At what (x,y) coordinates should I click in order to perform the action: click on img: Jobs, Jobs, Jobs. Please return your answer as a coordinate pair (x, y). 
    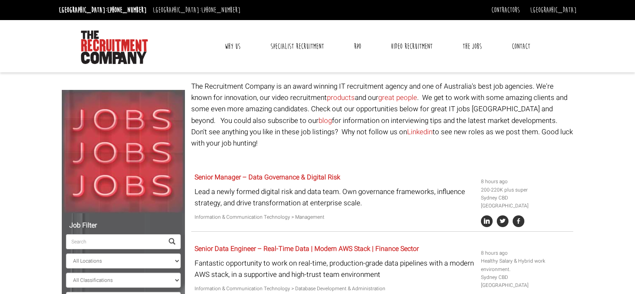
    Looking at the image, I should click on (123, 151).